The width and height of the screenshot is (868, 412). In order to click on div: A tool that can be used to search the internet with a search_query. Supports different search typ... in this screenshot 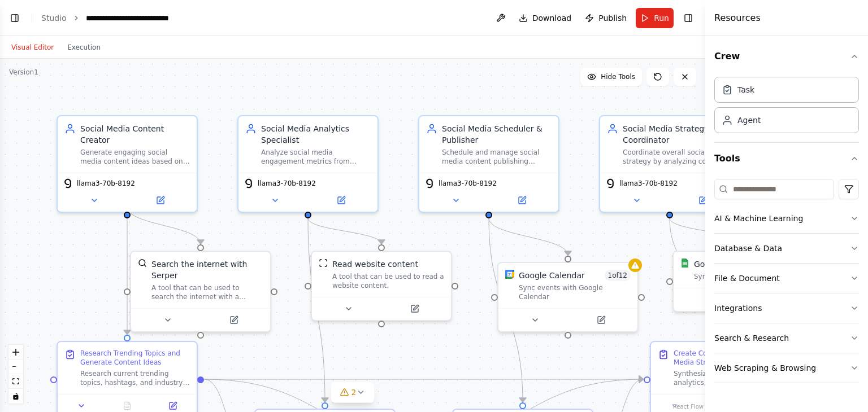, I will do `click(207, 292)`.